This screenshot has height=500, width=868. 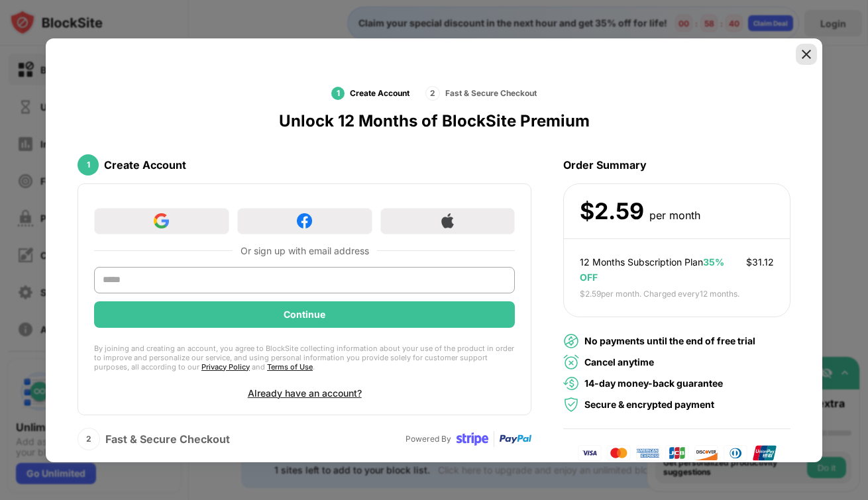 What do you see at coordinates (611, 211) in the screenshot?
I see `div: $ 2.59` at bounding box center [611, 211].